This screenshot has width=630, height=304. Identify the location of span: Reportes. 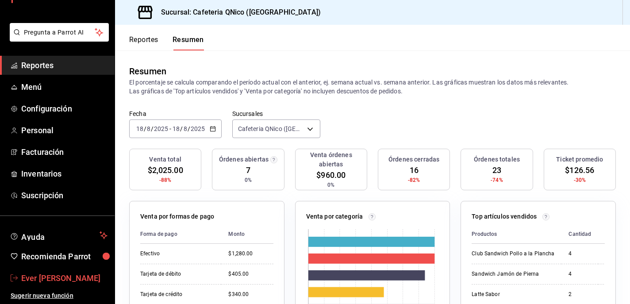
(64, 65).